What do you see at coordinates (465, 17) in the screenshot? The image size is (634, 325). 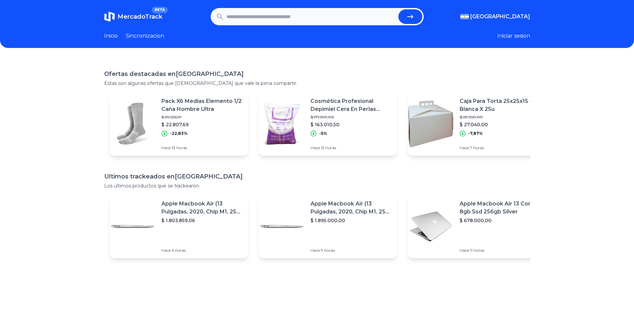 I see `img: Argentina` at bounding box center [465, 17].